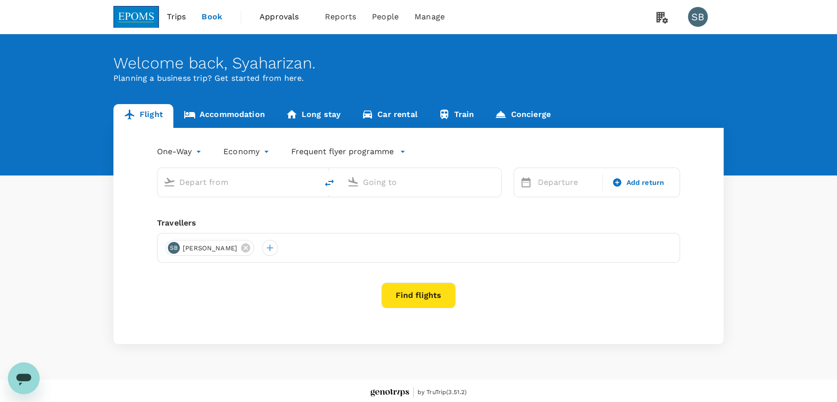 The height and width of the screenshot is (402, 837). I want to click on span: Trips, so click(176, 17).